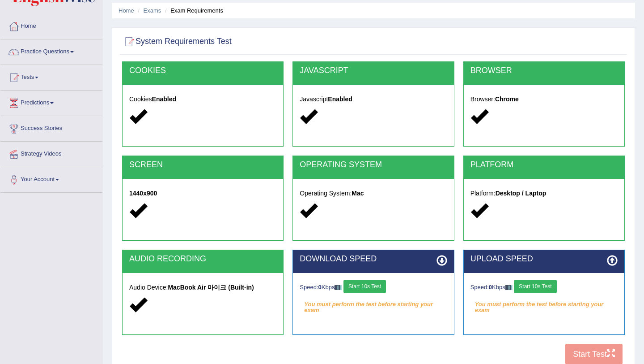 The image size is (644, 364). I want to click on h5: Audio Device:, so click(203, 287).